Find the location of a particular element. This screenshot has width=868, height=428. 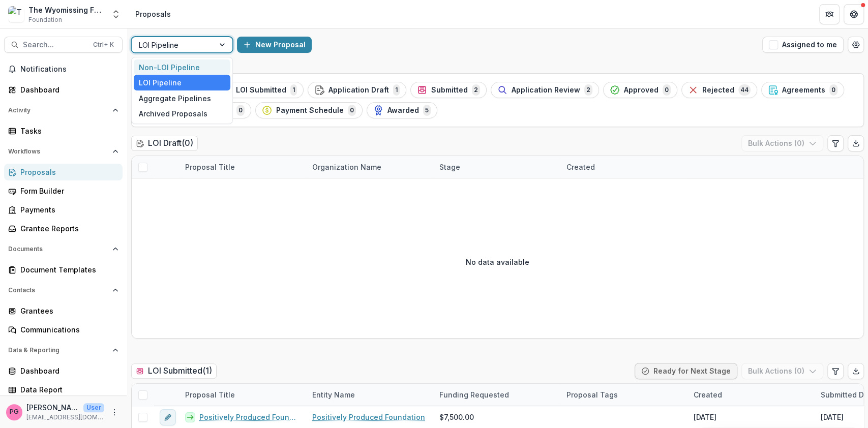

button: Assigned to me is located at coordinates (803, 44).